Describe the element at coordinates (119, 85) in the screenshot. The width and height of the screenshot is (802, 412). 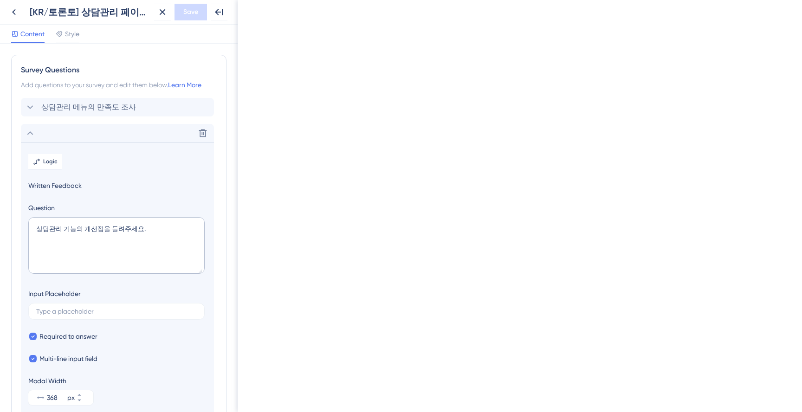
I see `div: Add questions to your survey and edit them below.` at that location.